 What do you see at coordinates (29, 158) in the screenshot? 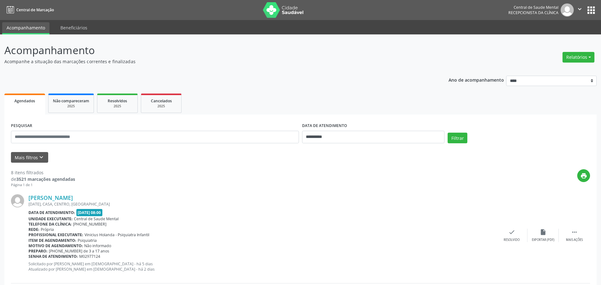
I see `button: Mais filtroskeyboard_arrow_down` at bounding box center [29, 158].